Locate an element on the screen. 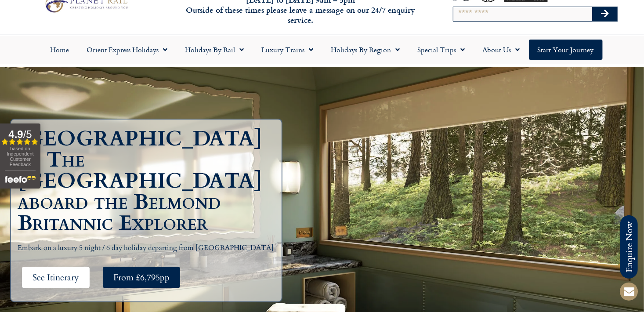 This screenshot has width=644, height=312. a: Luxury Trains is located at coordinates (288, 50).